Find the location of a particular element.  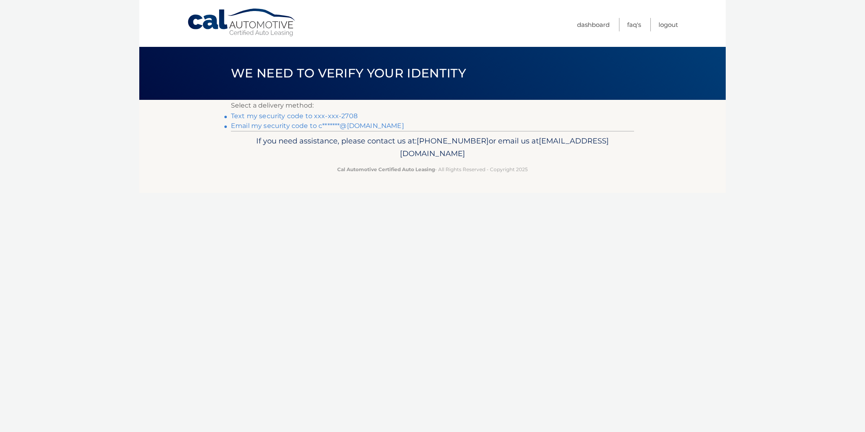

a: Text my security code to xxx-xxx-2708 is located at coordinates (294, 116).